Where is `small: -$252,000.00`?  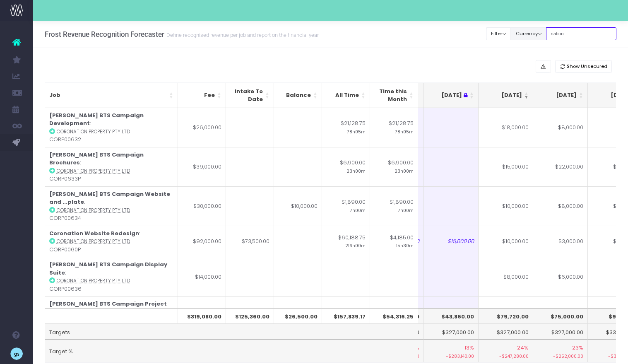
small: -$252,000.00 is located at coordinates (560, 356).